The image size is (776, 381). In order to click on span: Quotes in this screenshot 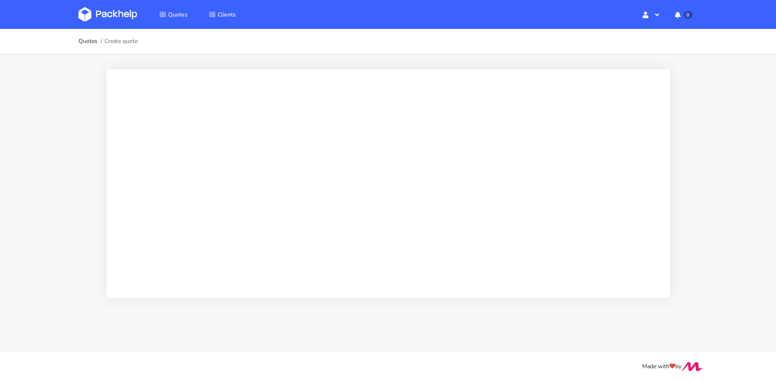, I will do `click(178, 14)`.